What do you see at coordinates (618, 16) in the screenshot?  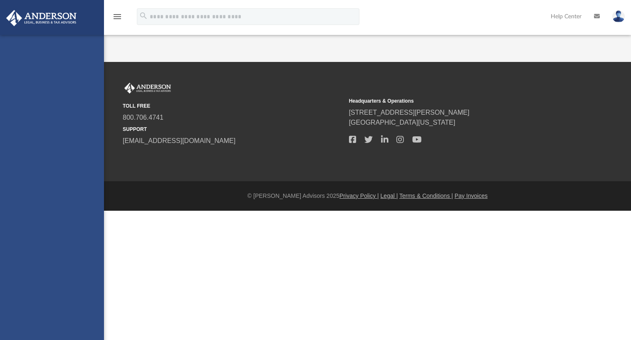 I see `img: User Pic` at bounding box center [618, 16].